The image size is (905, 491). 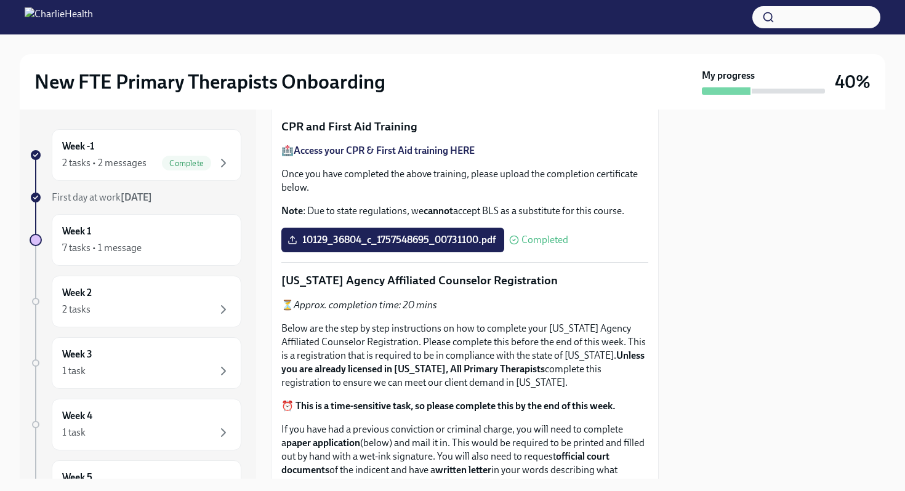 What do you see at coordinates (465, 181) in the screenshot?
I see `p: Once you have completed the above training, please upload the completion certificate below.` at bounding box center [465, 181].